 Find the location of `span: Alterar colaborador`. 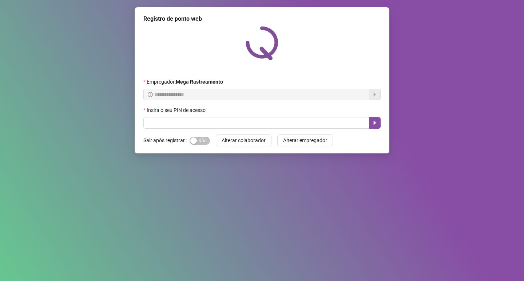

span: Alterar colaborador is located at coordinates (243, 140).